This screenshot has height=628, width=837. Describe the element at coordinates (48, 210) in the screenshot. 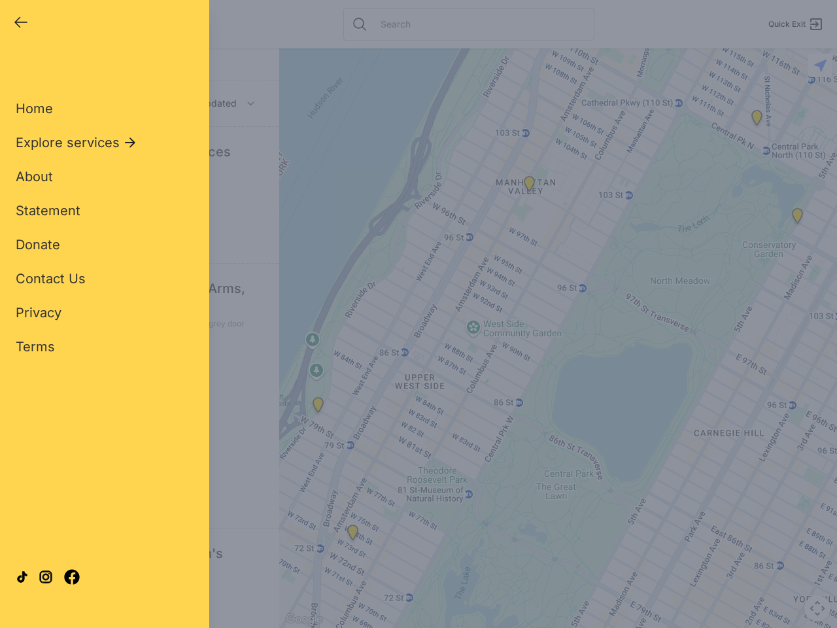

I see `a: Statement` at that location.